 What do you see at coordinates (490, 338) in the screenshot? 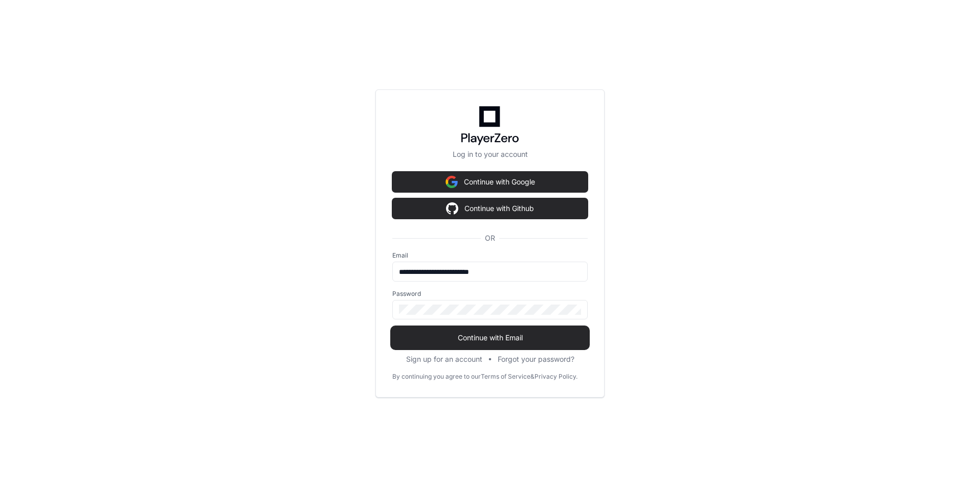
I see `button: Continue with Email` at bounding box center [490, 338].